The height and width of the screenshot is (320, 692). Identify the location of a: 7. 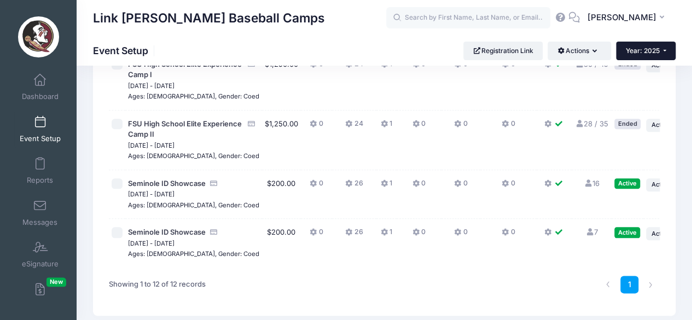
(591, 232).